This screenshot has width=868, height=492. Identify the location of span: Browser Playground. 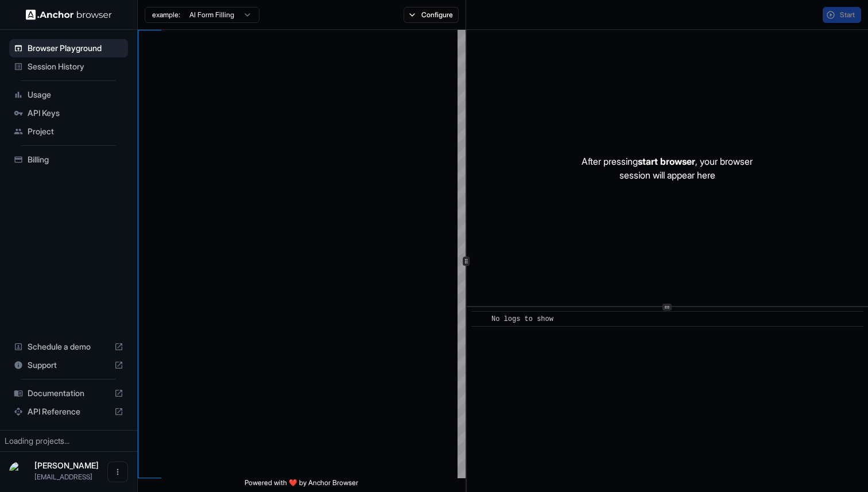
(75, 48).